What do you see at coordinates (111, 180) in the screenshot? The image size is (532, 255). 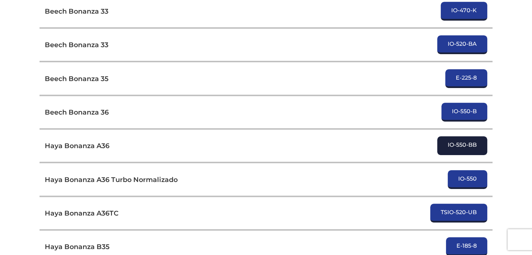 I see `h3: Haya Bonanza A36 Turbo Normalizado` at bounding box center [111, 180].